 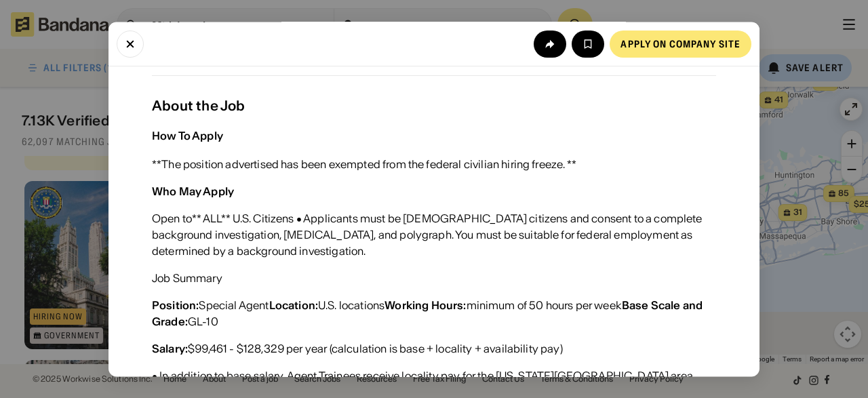 I want to click on div: Who May Apply, so click(x=193, y=191).